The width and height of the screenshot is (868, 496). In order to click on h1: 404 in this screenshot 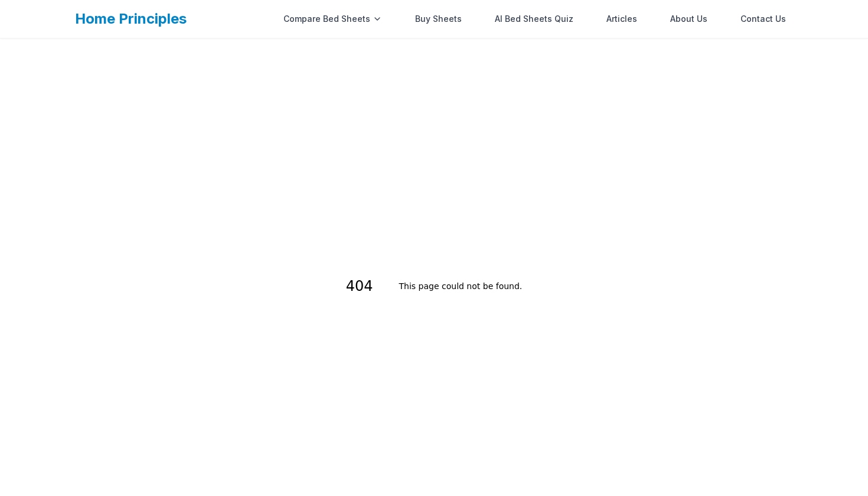, I will do `click(367, 286)`.